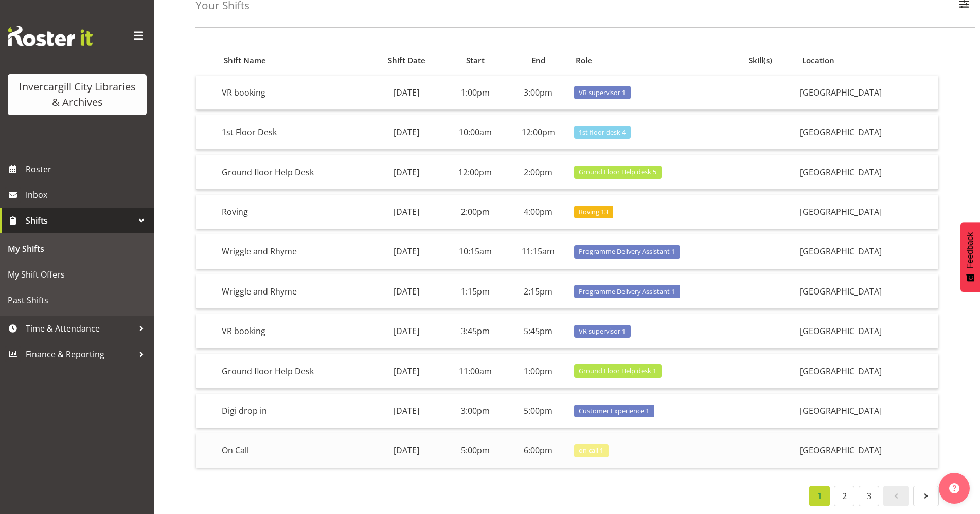  What do you see at coordinates (971, 257) in the screenshot?
I see `button: Feedback - Show survey` at bounding box center [971, 257].